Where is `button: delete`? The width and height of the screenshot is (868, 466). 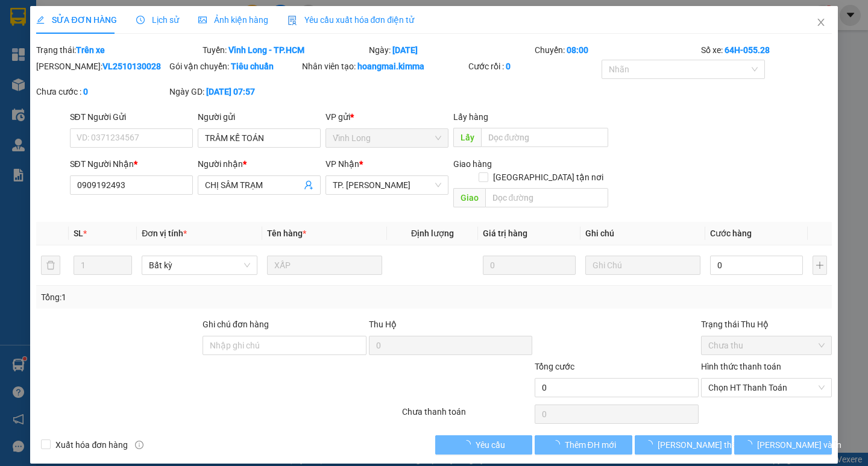 button: delete is located at coordinates (51, 265).